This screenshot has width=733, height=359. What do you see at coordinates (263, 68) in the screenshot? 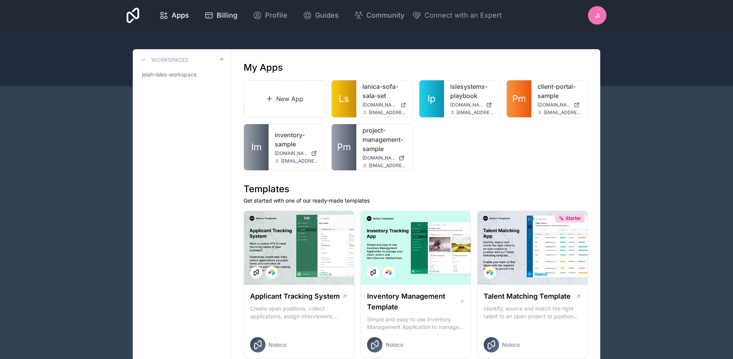
I see `h1: My Apps` at bounding box center [263, 68].